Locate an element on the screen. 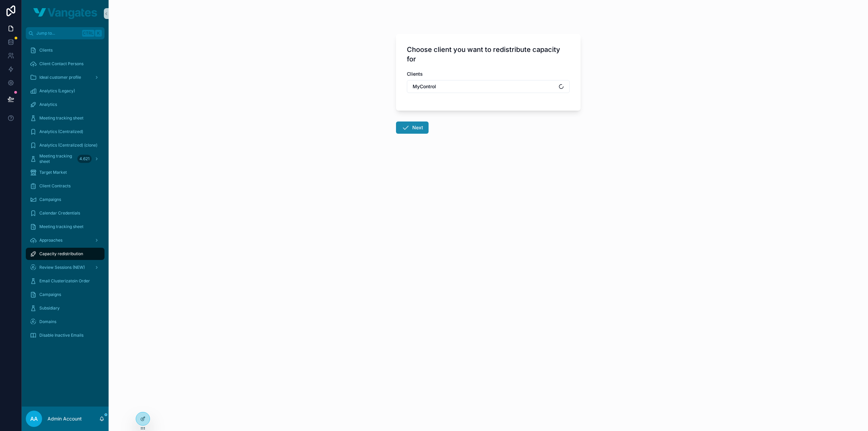 This screenshot has width=868, height=431. button: Next is located at coordinates (412, 128).